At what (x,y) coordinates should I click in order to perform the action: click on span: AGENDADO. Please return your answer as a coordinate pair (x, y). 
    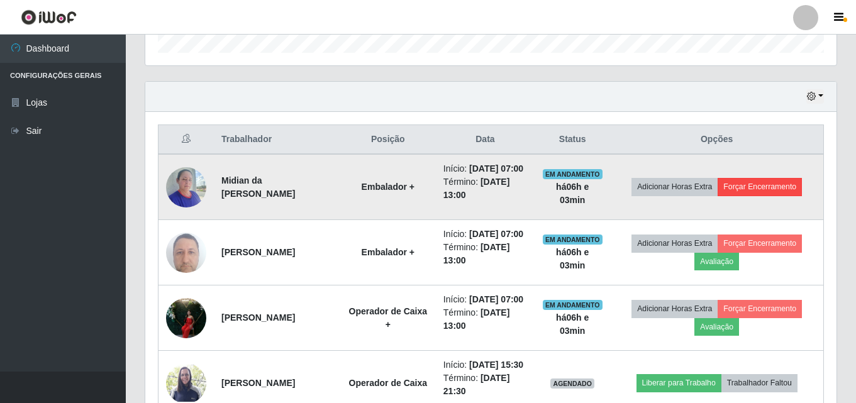
    Looking at the image, I should click on (572, 384).